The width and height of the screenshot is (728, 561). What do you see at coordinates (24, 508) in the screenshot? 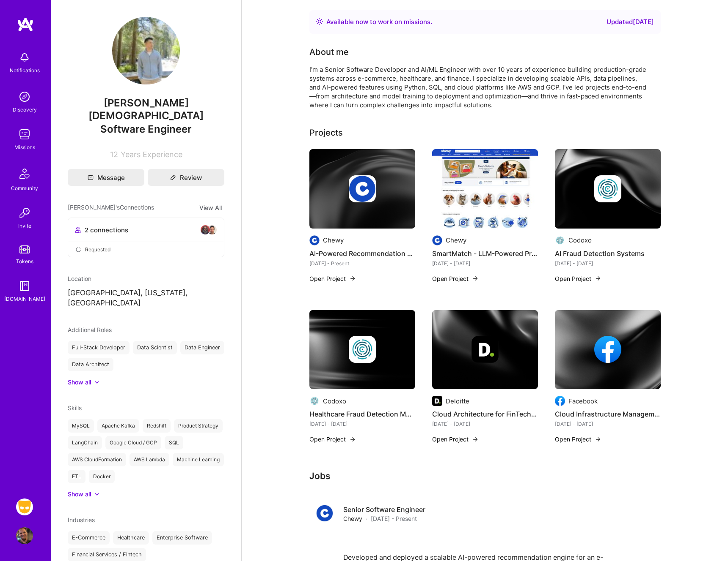
I see `a: Grindr: Mobile + BE + Cloud` at bounding box center [24, 508].